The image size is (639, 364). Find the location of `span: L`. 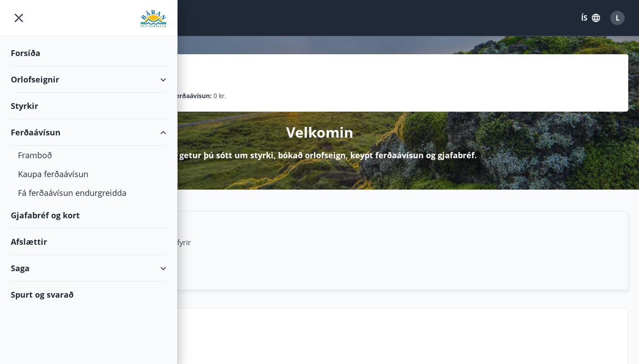

span: L is located at coordinates (617, 18).